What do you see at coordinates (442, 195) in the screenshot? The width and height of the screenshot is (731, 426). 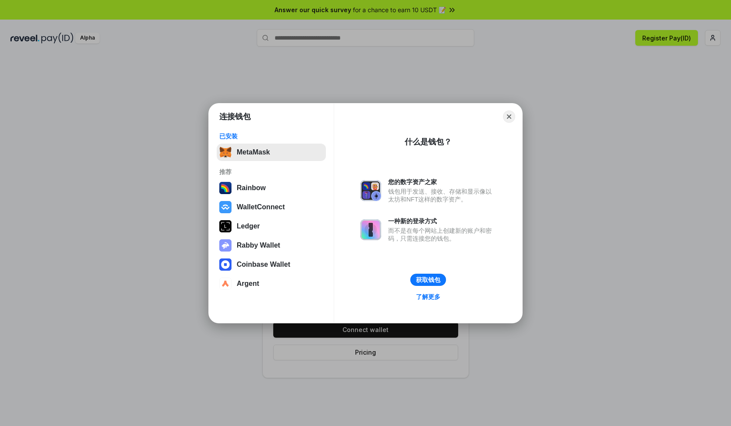 I see `div: 钱包用于发送、接收、存储和显示像以太坊和NFT这样的数字资产。` at bounding box center [442, 195].